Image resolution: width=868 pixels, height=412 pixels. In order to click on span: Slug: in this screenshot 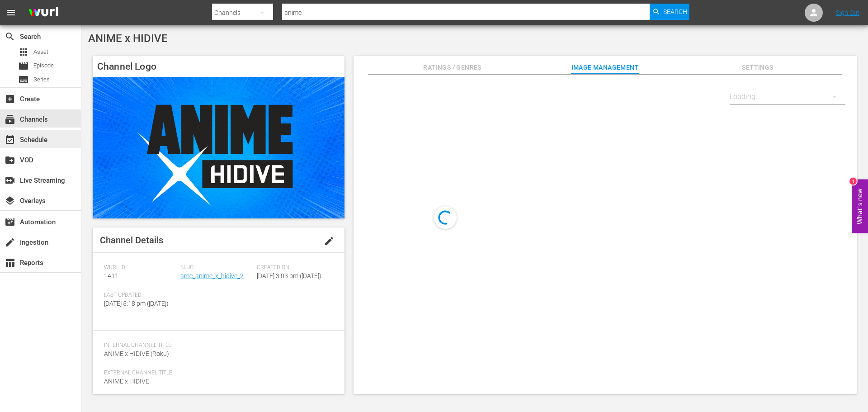, I will do `click(216, 267)`.